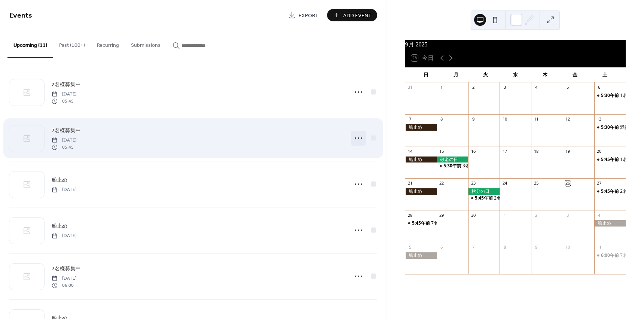 This screenshot has width=644, height=319. What do you see at coordinates (536, 151) in the screenshot?
I see `div: 18` at bounding box center [536, 151].